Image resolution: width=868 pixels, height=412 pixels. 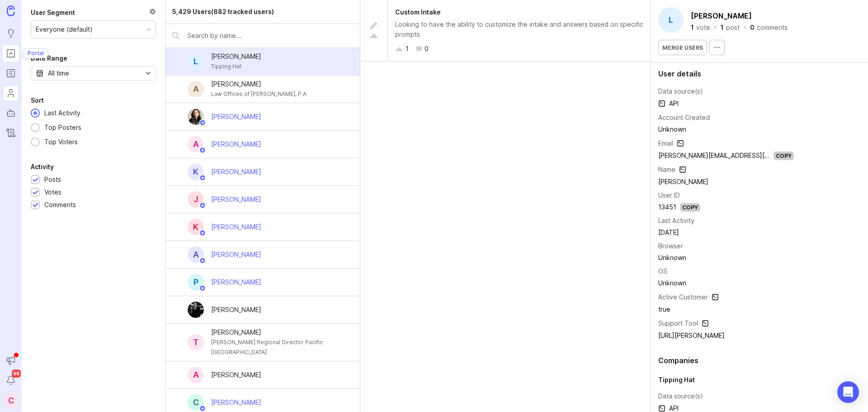 I want to click on div: P, so click(x=196, y=282).